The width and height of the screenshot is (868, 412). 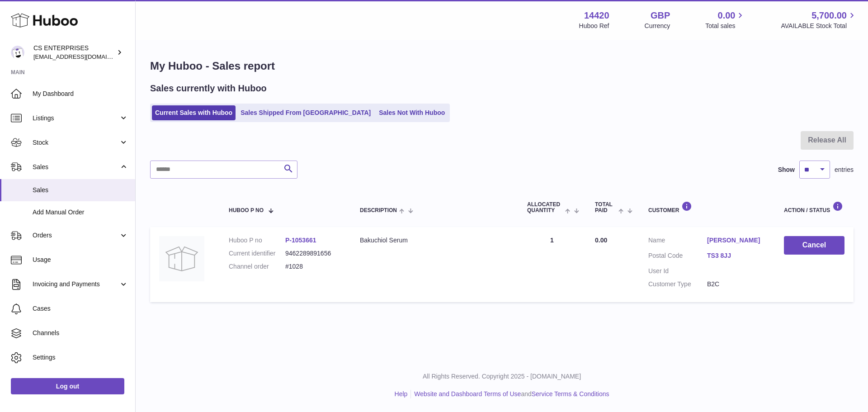 I want to click on span: Huboo P no, so click(x=246, y=211).